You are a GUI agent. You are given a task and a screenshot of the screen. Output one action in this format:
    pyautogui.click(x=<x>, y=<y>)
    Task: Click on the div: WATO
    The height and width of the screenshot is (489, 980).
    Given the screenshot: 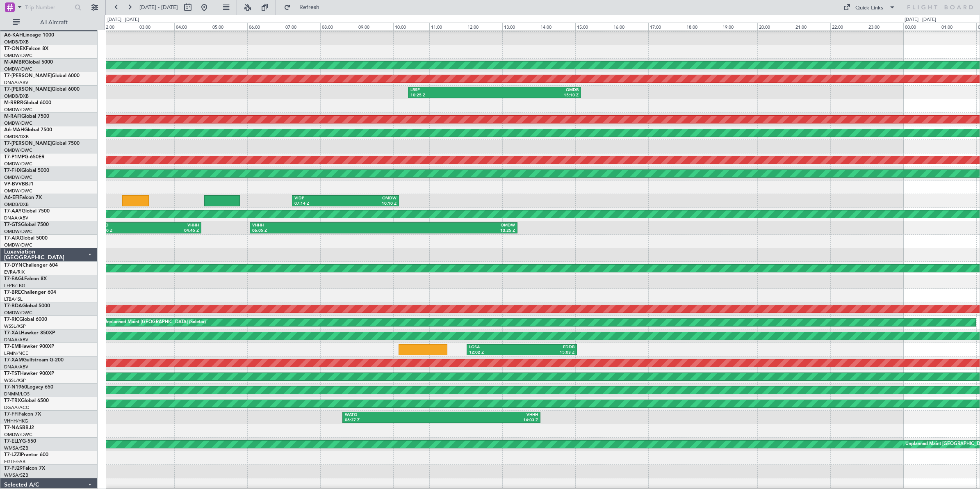 What is the action you would take?
    pyautogui.click(x=393, y=415)
    